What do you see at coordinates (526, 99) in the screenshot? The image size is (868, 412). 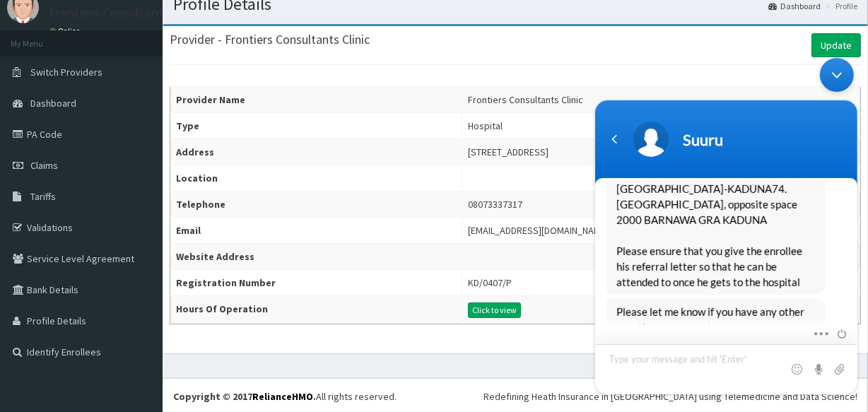 I see `div: Frontiers Consultants Clinic` at bounding box center [526, 99].